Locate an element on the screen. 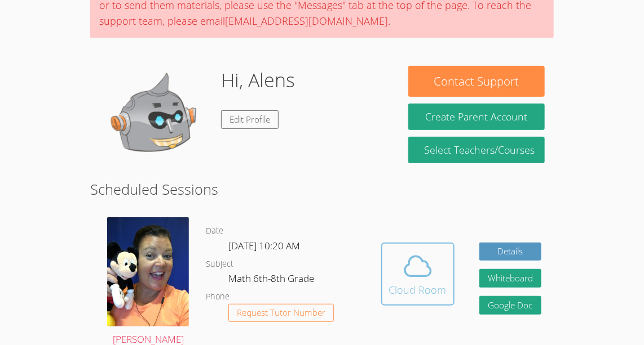 This screenshot has height=345, width=644. dt: Date is located at coordinates (214, 231).